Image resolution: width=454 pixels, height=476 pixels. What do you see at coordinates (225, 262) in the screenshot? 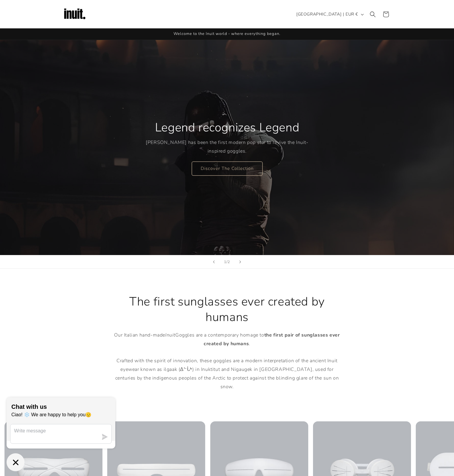
I see `span: 1` at bounding box center [225, 262].